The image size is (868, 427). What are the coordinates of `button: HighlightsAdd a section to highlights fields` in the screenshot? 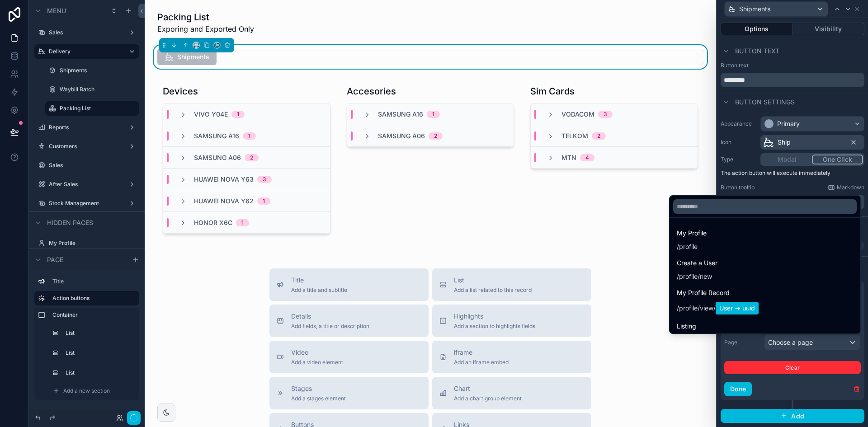 It's located at (512, 321).